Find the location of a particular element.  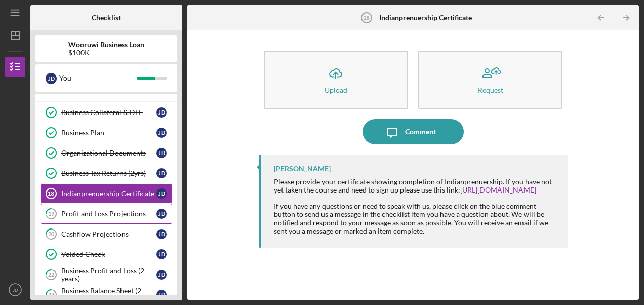

a: 23Business Balance Sheet (2 years)JD is located at coordinates (106, 295).